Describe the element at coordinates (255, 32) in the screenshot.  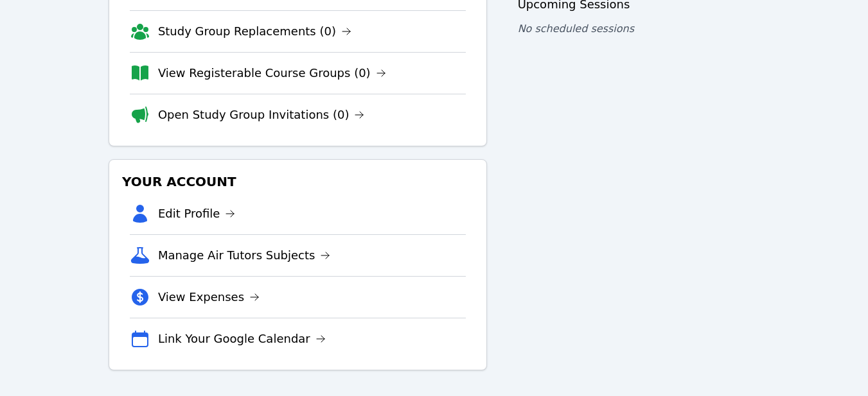
I see `a: Study Group Replacements (0)` at that location.